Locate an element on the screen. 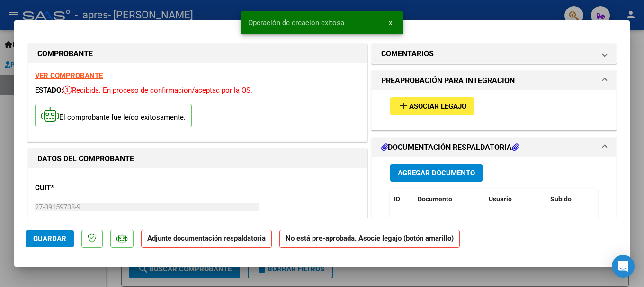 The image size is (644, 287). div: PREAPROBACIÓN PARA INTEGRACION is located at coordinates (494, 110).